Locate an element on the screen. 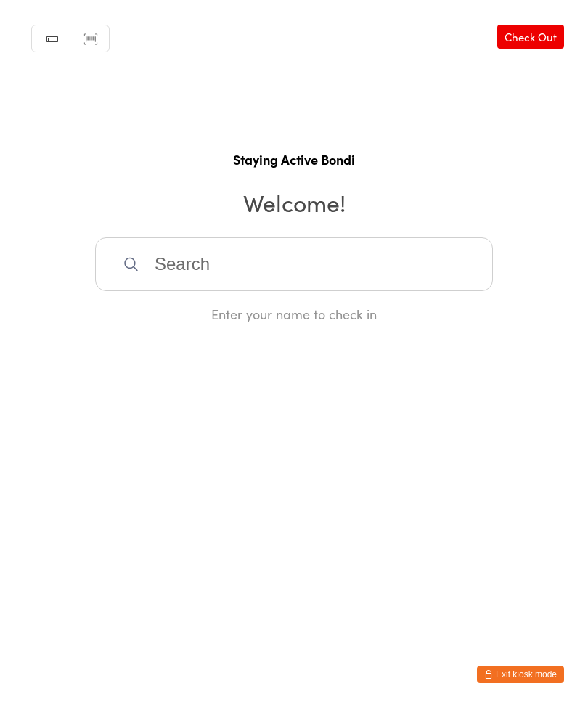 This screenshot has height=707, width=588. input: Search is located at coordinates (294, 264).